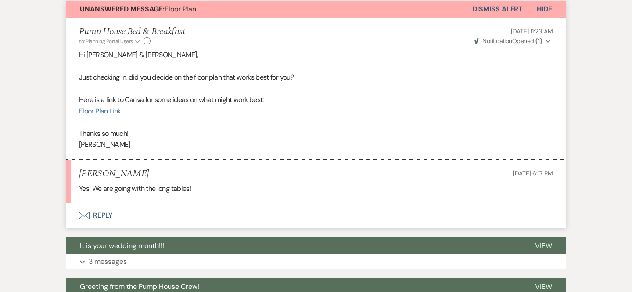 The image size is (632, 292). I want to click on button: 3 messages, so click(316, 261).